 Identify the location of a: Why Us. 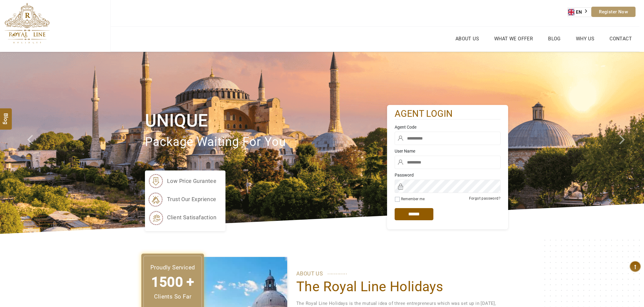
(585, 38).